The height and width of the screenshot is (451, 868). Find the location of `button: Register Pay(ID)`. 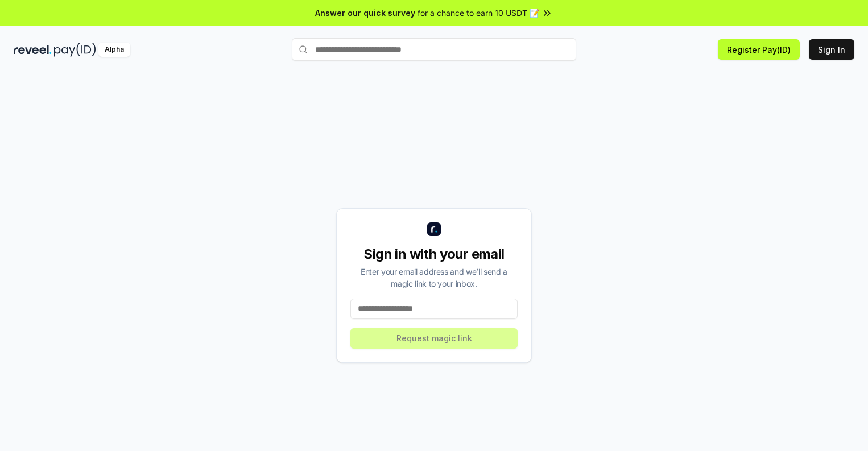

button: Register Pay(ID) is located at coordinates (759, 49).